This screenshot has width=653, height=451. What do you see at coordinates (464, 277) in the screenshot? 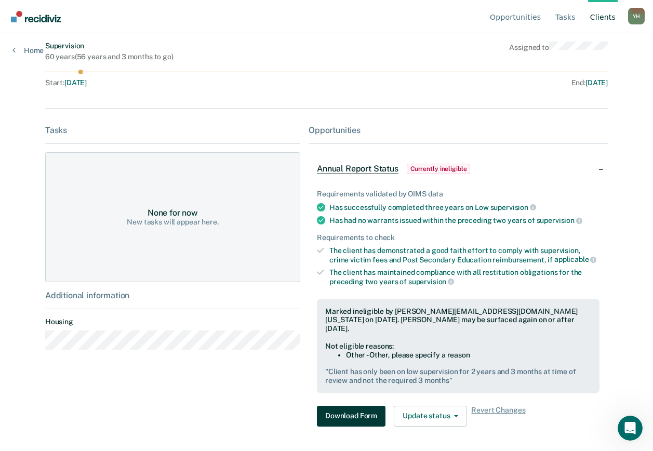
I see `div: The client has maintained compliance with all restitution obligations for the preceding two years of` at bounding box center [464, 277].